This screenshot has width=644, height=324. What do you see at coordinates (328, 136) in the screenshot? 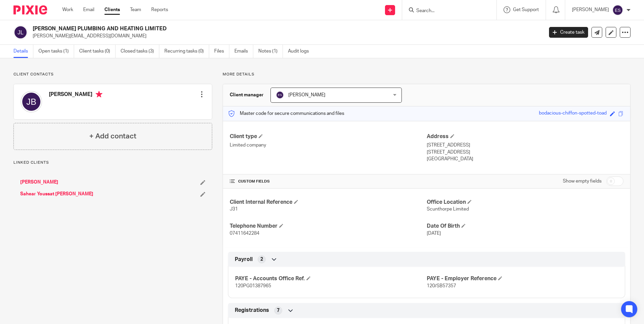
I see `h4: Client type` at bounding box center [328, 136].